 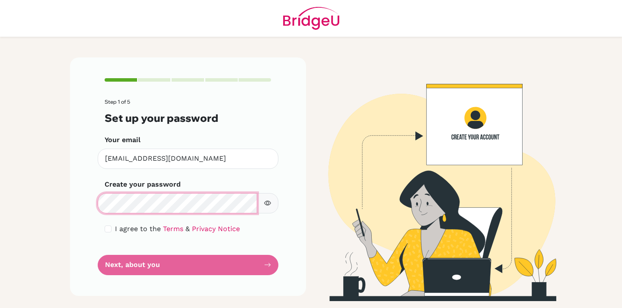 I want to click on span: Step 1 of 5, so click(x=117, y=102).